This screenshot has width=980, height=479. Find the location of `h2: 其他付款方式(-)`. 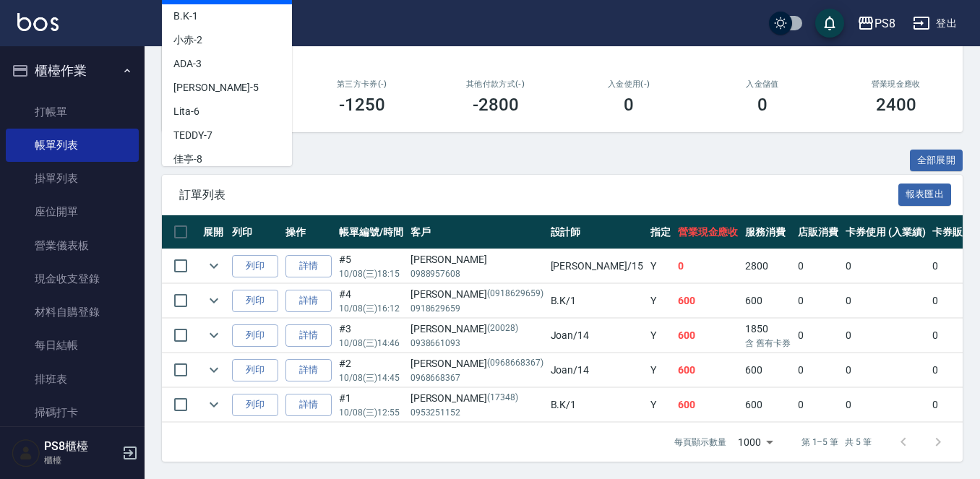

h2: 其他付款方式(-) is located at coordinates (495, 84).